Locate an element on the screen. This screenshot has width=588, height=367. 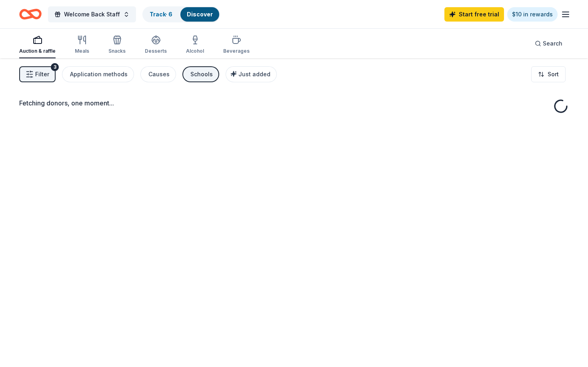
a: Home is located at coordinates (31, 14).